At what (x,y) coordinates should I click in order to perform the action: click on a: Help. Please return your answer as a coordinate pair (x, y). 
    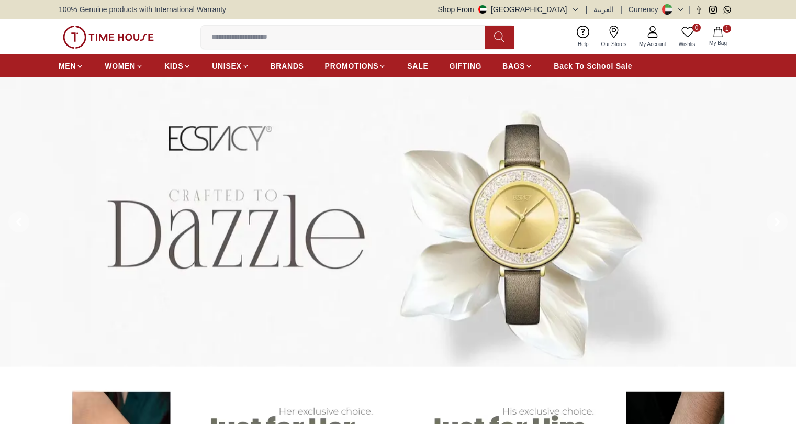
    Looking at the image, I should click on (583, 37).